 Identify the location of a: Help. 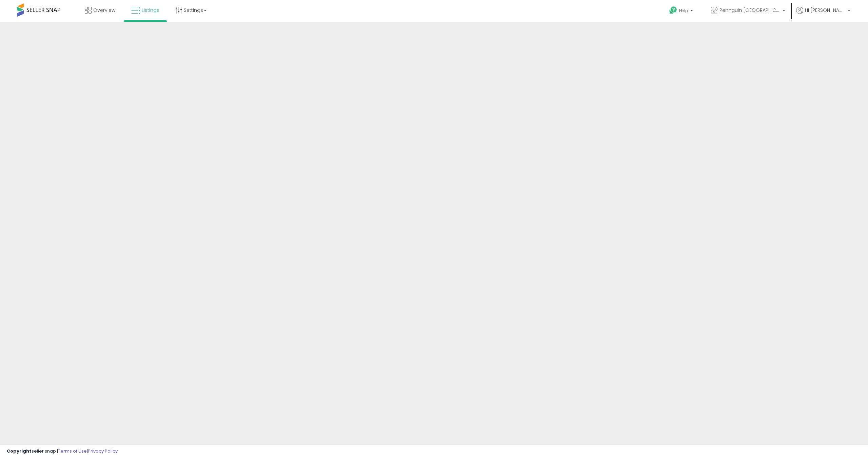
(681, 11).